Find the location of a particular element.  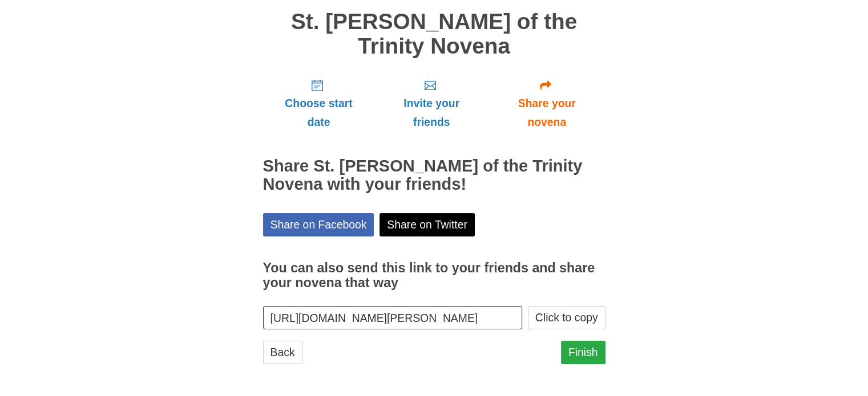

button: Click to copy is located at coordinates (567, 317).